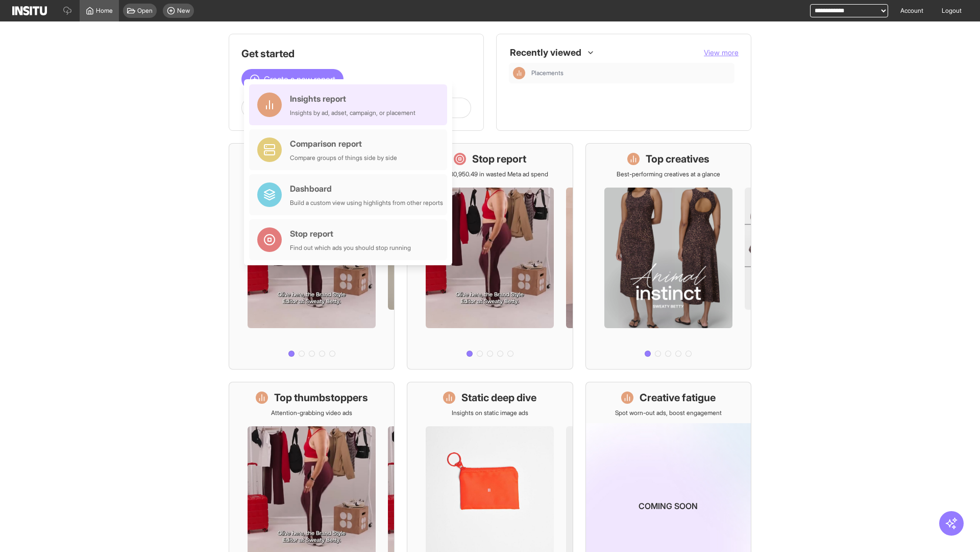 Image resolution: width=980 pixels, height=552 pixels. What do you see at coordinates (677, 159) in the screenshot?
I see `h1: Top creatives` at bounding box center [677, 159].